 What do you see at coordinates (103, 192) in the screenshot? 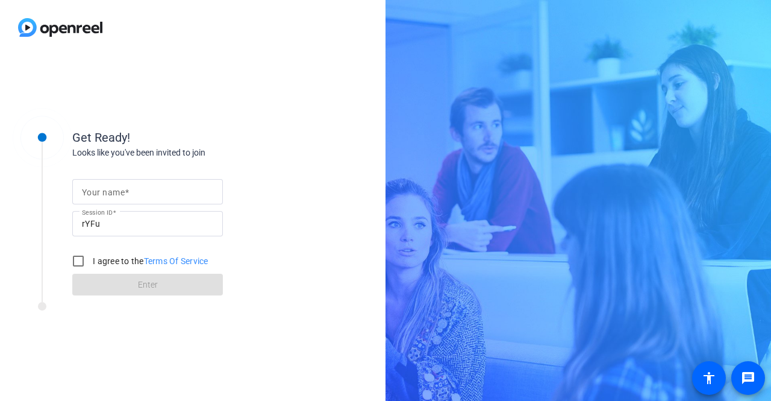
I see `mat-label: Your name` at bounding box center [103, 192].